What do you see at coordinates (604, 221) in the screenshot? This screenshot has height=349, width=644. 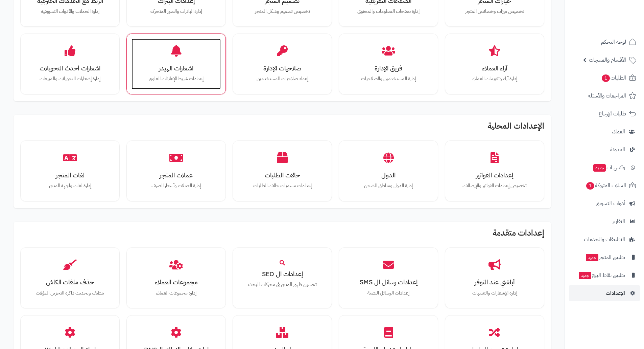 I see `a: التقارير` at bounding box center [604, 221].